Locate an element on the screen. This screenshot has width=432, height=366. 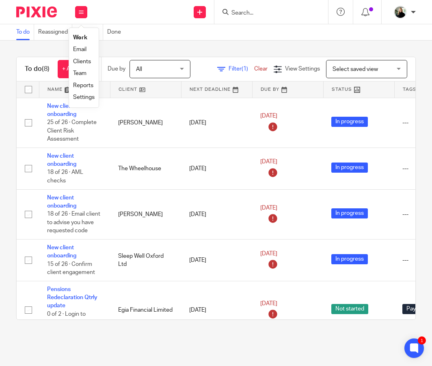
span: (8) is located at coordinates (45, 69).